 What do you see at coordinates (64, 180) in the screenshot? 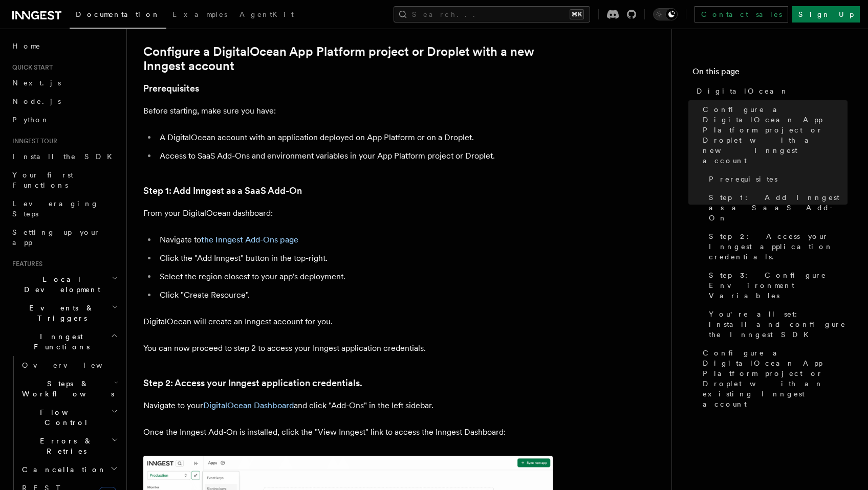
I see `a: Your first Functions` at bounding box center [64, 180].